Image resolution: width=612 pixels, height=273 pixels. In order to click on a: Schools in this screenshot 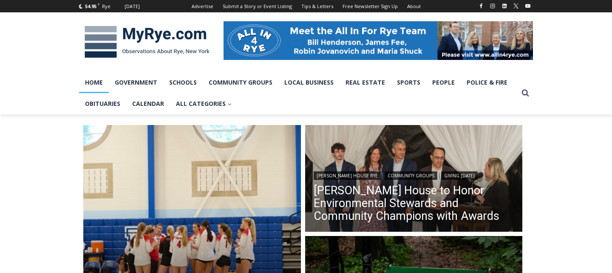, I will do `click(183, 83)`.